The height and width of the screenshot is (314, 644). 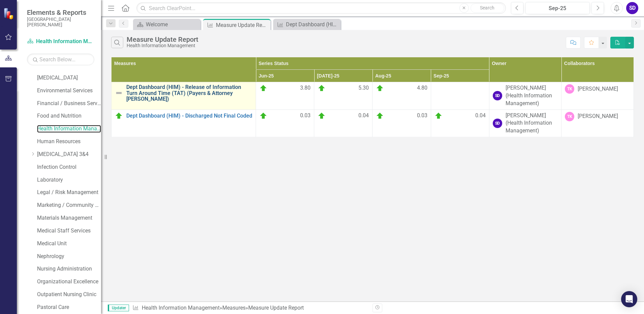 I want to click on a: Measures, so click(x=234, y=307).